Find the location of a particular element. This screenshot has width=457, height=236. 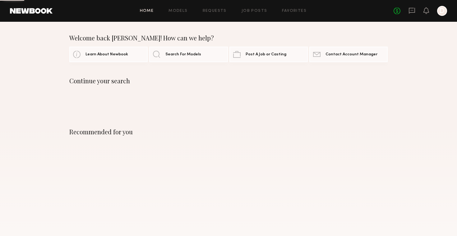

span: Search For Models is located at coordinates (183, 54).